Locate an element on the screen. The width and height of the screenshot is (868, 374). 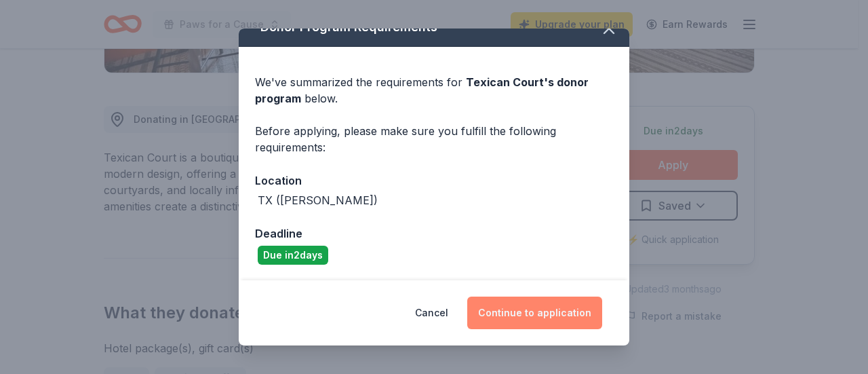
div: We've summarized the requirements for below. is located at coordinates (434, 90).